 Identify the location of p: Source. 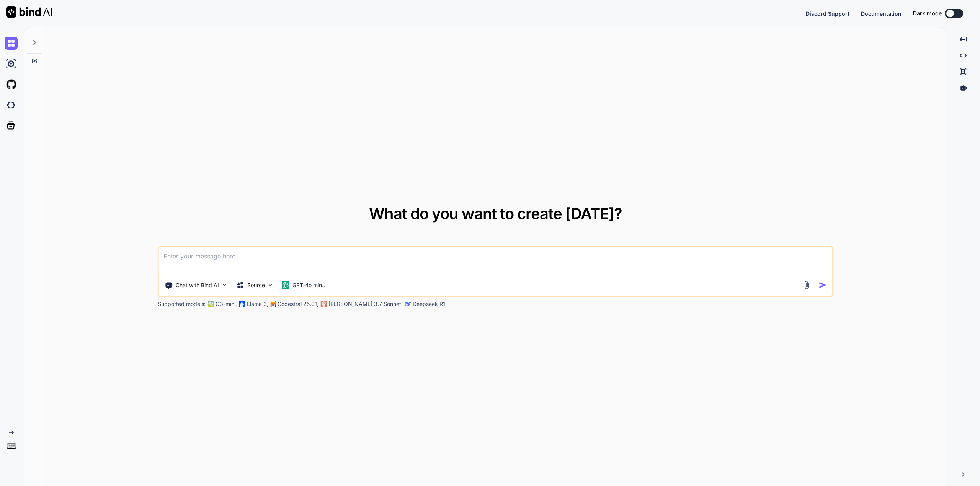
(257, 285).